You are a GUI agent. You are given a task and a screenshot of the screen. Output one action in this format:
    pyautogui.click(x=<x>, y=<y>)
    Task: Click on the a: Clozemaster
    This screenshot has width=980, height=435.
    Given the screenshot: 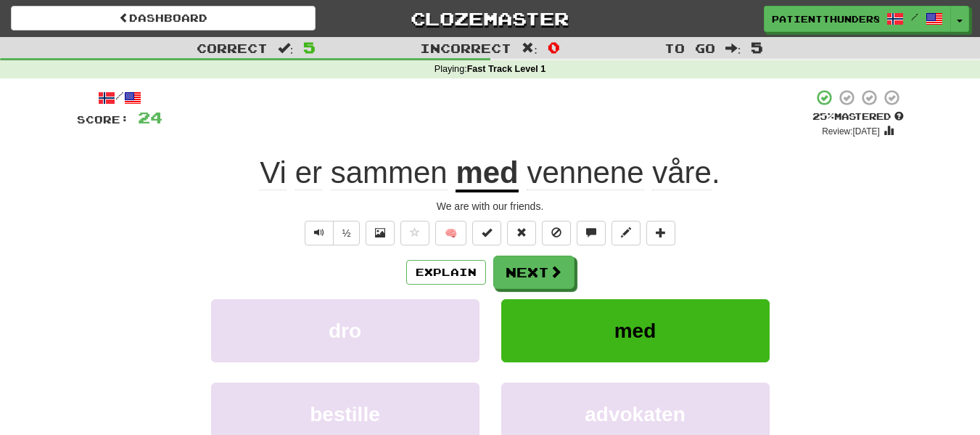 What is the action you would take?
    pyautogui.click(x=490, y=18)
    